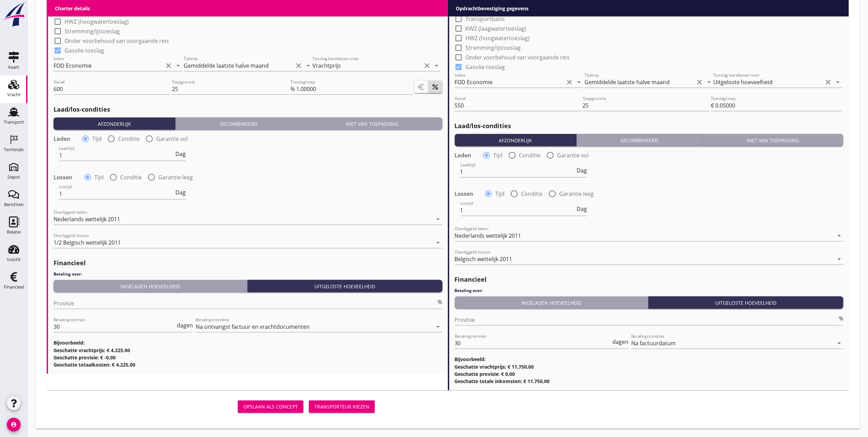  Describe the element at coordinates (87, 243) in the screenshot. I see `div: 1/2 Belgisch wettelijk 2011` at that location.